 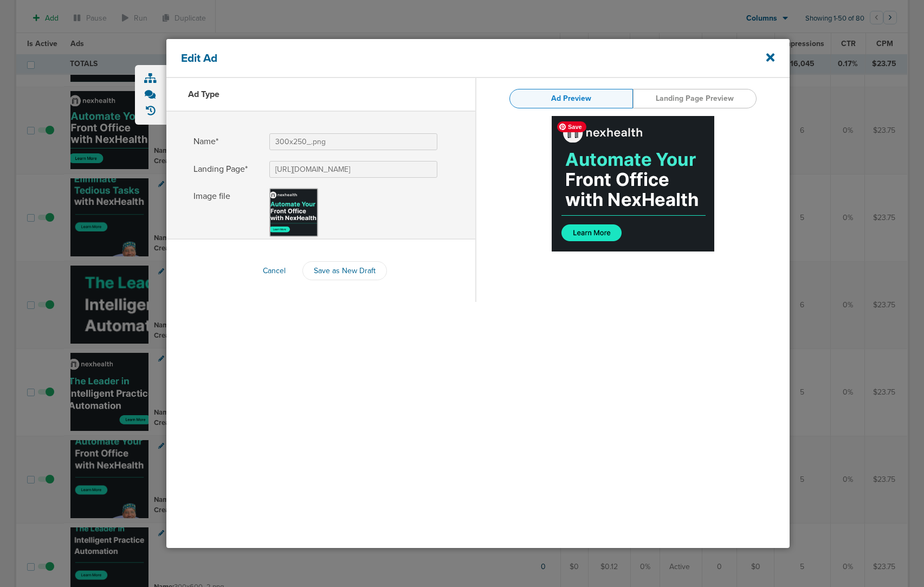 I want to click on span: Name*, so click(x=226, y=141).